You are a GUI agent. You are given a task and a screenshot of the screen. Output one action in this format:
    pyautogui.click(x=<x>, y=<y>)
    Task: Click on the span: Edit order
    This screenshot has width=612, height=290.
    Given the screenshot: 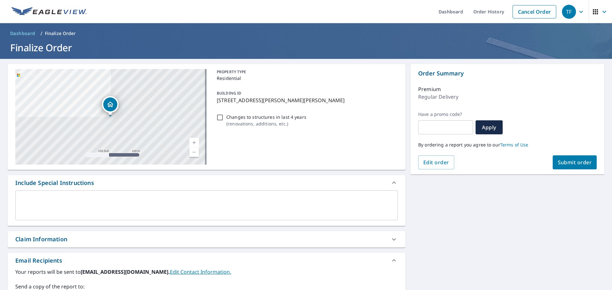 What is the action you would take?
    pyautogui.click(x=436, y=162)
    